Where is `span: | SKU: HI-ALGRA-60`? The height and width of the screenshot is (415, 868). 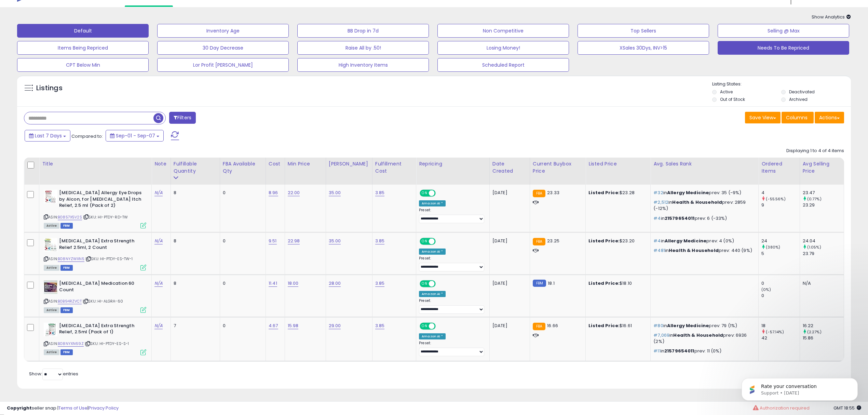 span: | SKU: HI-ALGRA-60 is located at coordinates (103, 301).